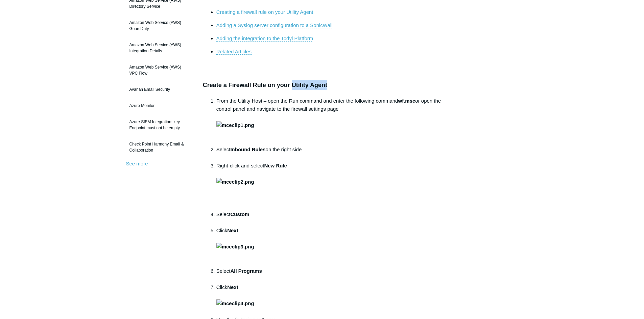 The image size is (644, 319). I want to click on a: Amazon Web Service (AWS) Integration Details, so click(159, 48).